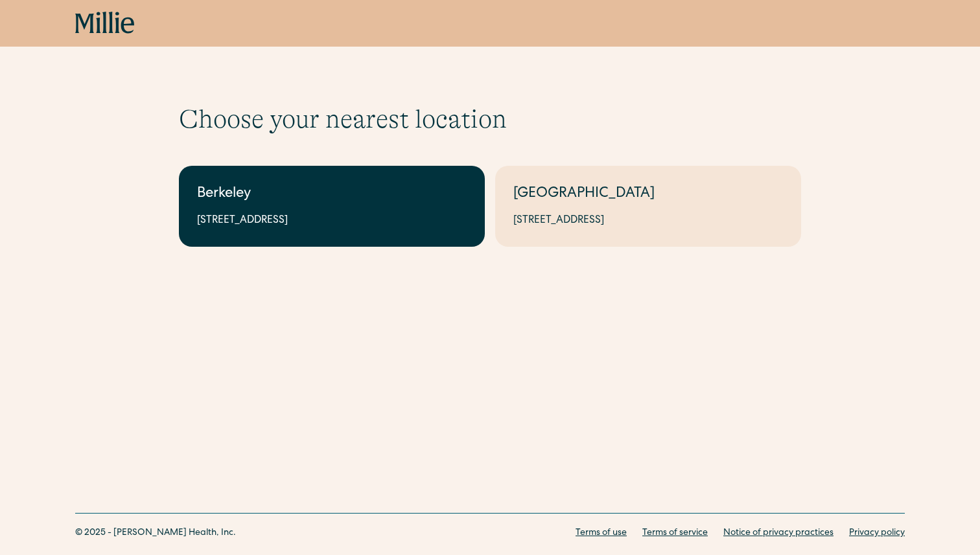 The width and height of the screenshot is (980, 555). Describe the element at coordinates (674, 533) in the screenshot. I see `a: Terms of service` at that location.